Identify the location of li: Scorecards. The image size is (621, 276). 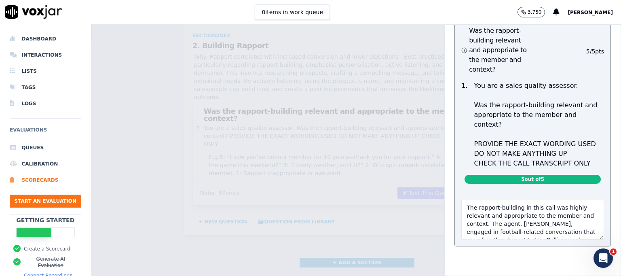
(45, 180).